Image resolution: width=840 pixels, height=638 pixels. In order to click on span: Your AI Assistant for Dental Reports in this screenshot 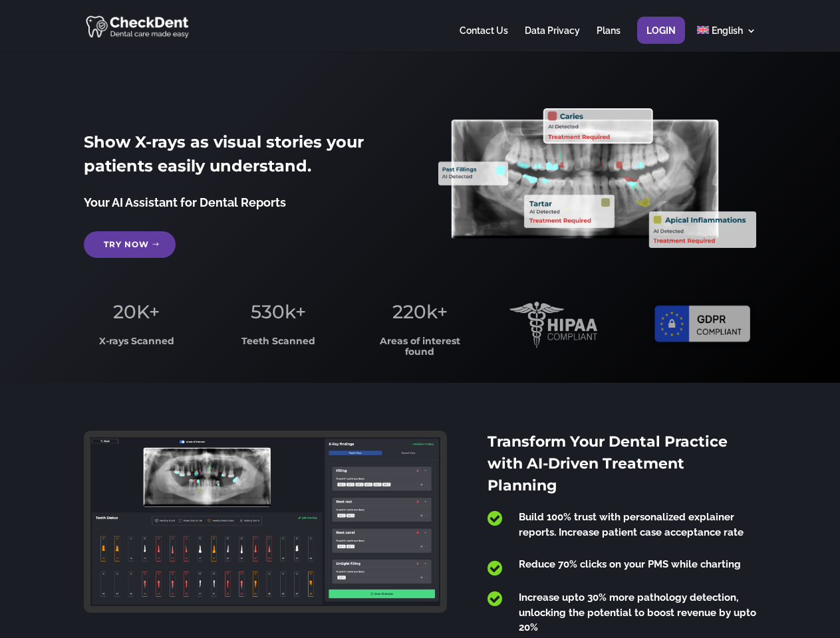, I will do `click(185, 202)`.